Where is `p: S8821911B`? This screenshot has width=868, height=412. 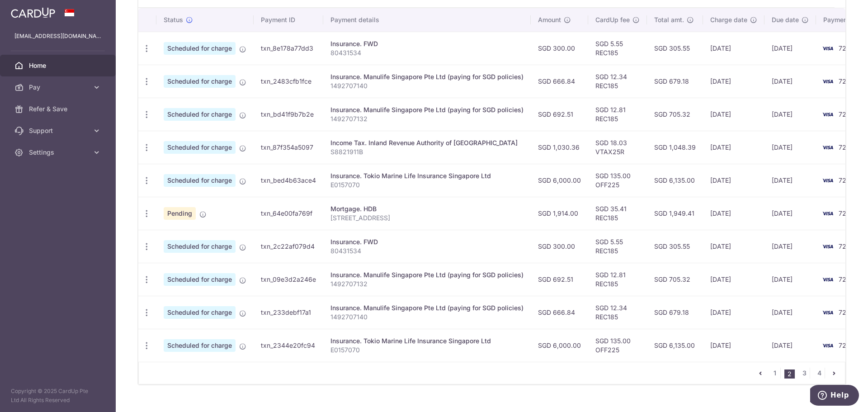 p: S8821911B is located at coordinates (426, 152).